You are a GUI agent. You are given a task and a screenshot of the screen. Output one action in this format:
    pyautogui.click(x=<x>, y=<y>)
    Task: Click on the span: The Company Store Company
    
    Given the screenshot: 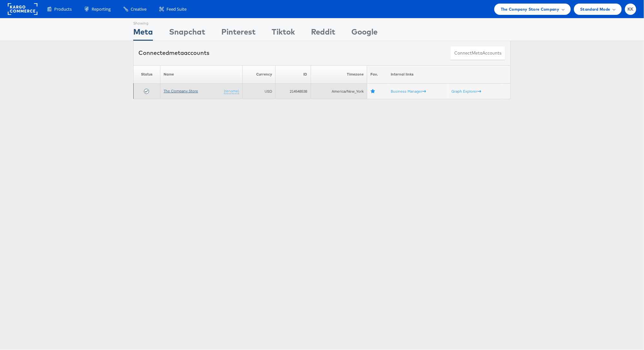 What is the action you would take?
    pyautogui.click(x=530, y=9)
    